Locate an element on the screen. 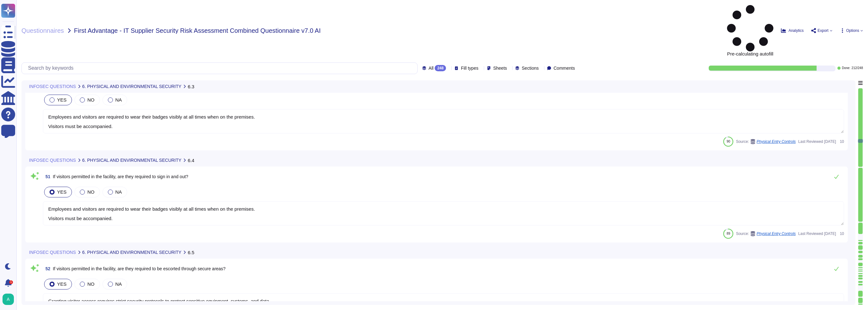 This screenshot has width=868, height=310. img: user is located at coordinates (8, 299).